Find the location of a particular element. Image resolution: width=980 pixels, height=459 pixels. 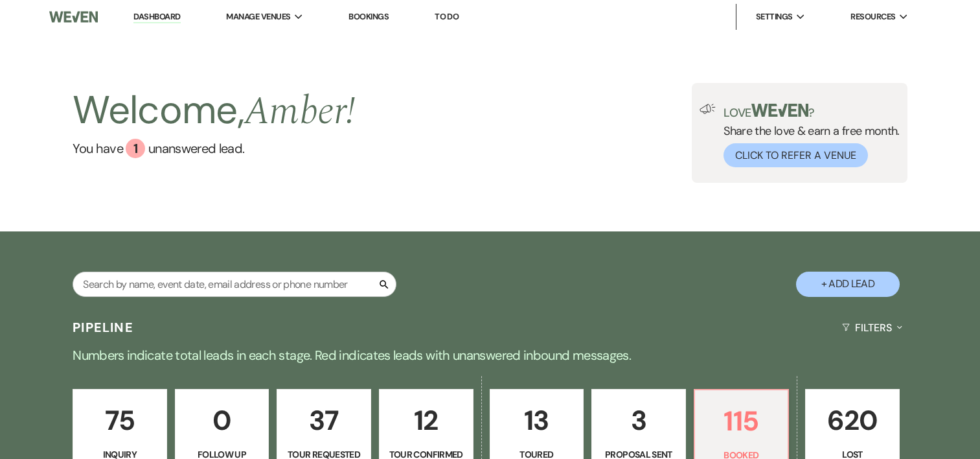

div: 1 is located at coordinates (136, 149).